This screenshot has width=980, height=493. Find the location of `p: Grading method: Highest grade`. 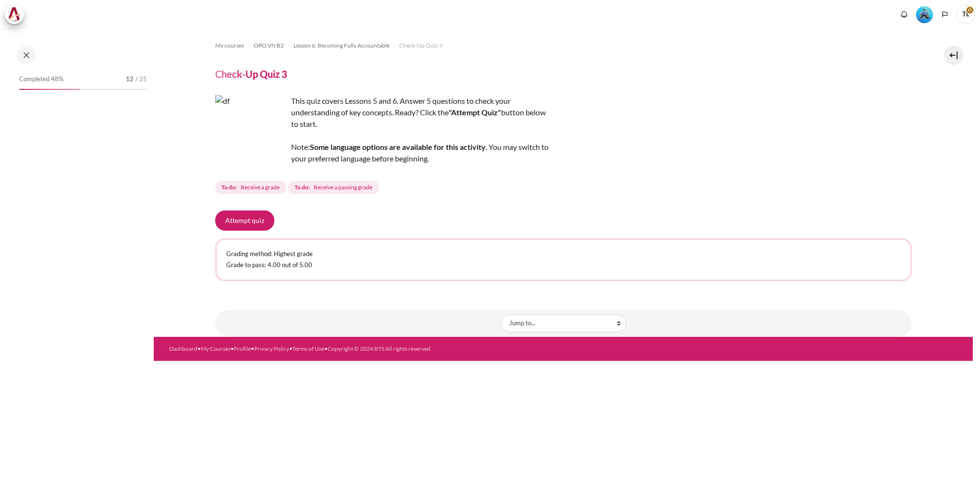

p: Grading method: Highest grade is located at coordinates (563, 254).